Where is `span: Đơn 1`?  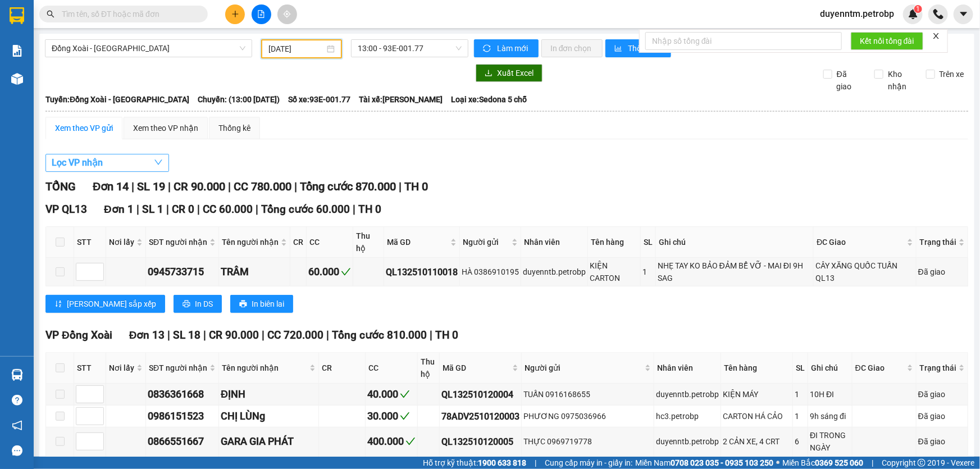 span: Đơn 1 is located at coordinates (119, 209).